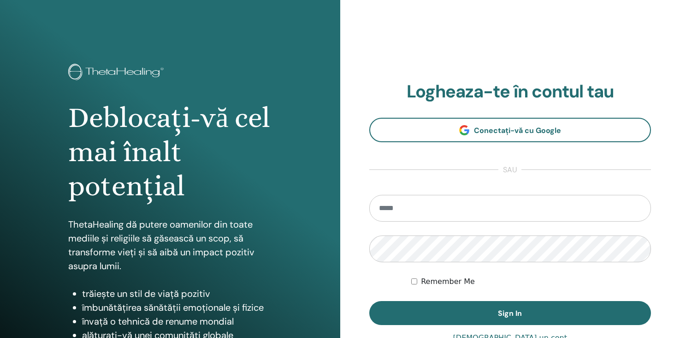 This screenshot has width=680, height=338. What do you see at coordinates (531, 281) in the screenshot?
I see `div: Keep me authenticated indefinitely or until I manually logout` at bounding box center [531, 281].